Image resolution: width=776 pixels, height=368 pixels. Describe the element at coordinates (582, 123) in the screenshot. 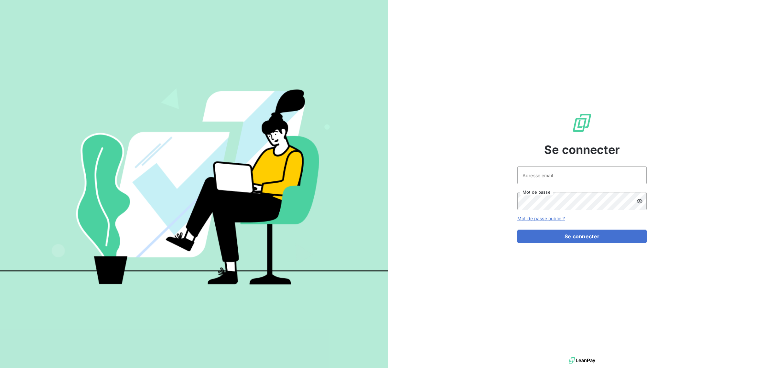

I see `img: Logo LeanPay` at that location.